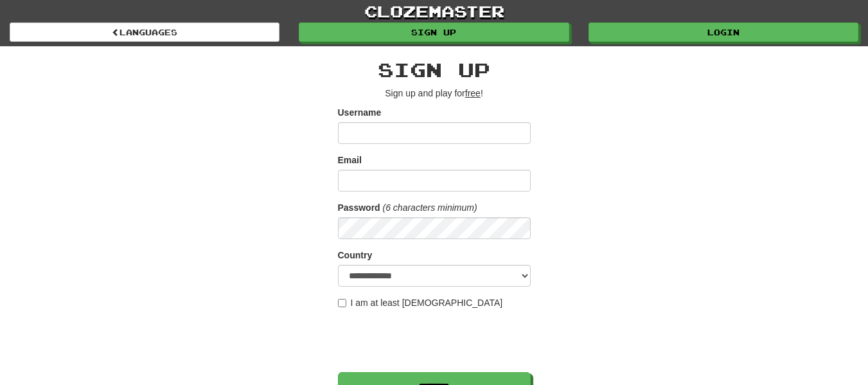 This screenshot has width=868, height=385. Describe the element at coordinates (355, 255) in the screenshot. I see `label: Country` at that location.